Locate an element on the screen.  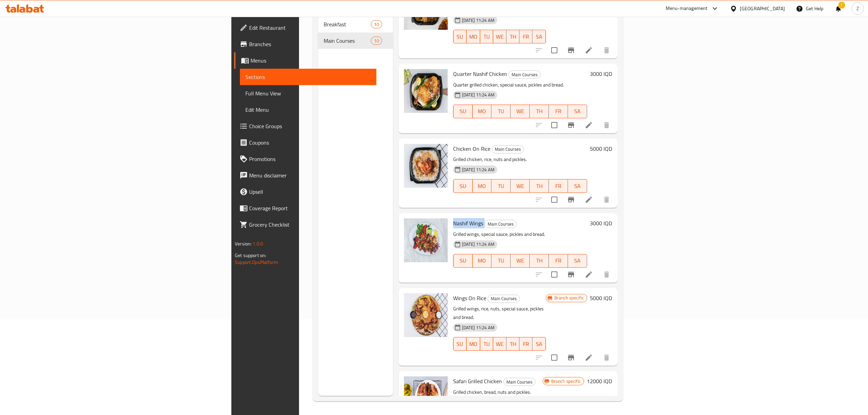
span: Wings On Rice is located at coordinates (470, 298).